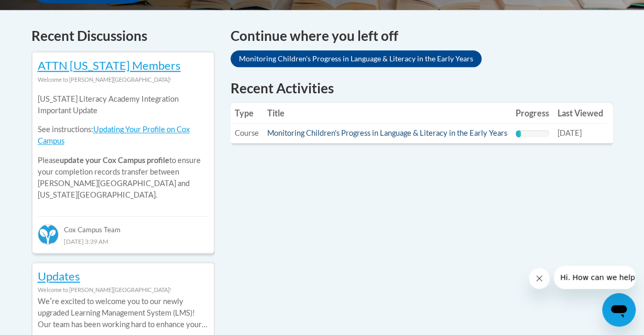 Image resolution: width=644 pixels, height=335 pixels. What do you see at coordinates (114, 160) in the screenshot?
I see `b: update your Cox Campus profile` at bounding box center [114, 160].